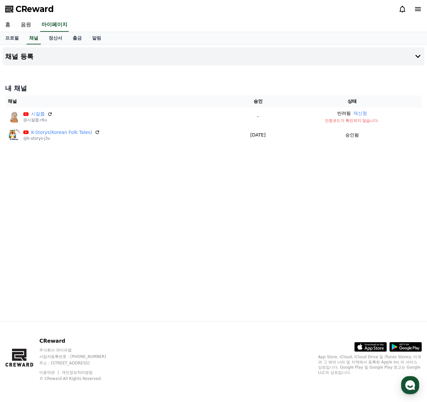  I want to click on h4: 채널 등록, so click(19, 56).